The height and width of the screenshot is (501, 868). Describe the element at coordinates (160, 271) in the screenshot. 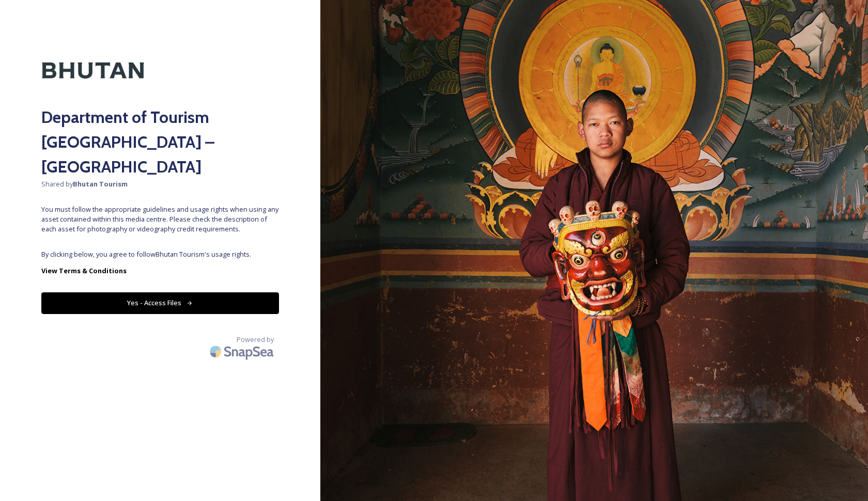

I see `a: View Terms & Conditions` at that location.